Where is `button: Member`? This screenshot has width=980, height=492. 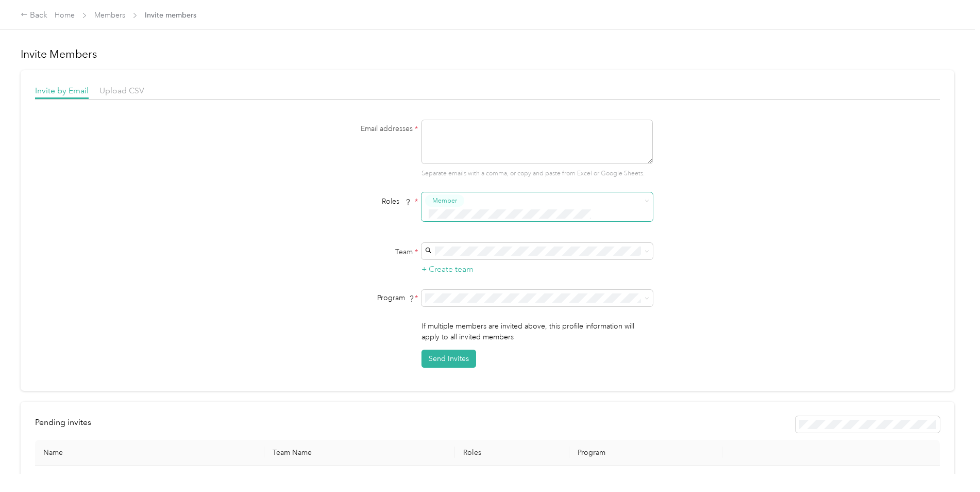 button: Member is located at coordinates (445, 201).